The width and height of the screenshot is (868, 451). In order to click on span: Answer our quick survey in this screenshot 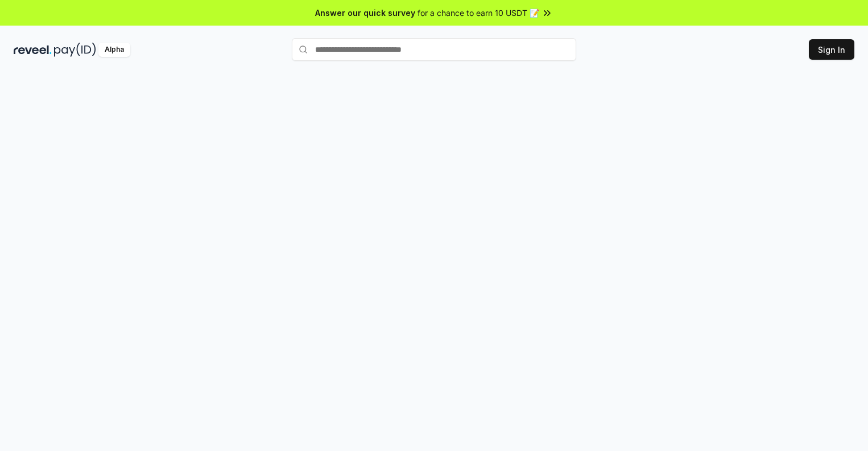, I will do `click(365, 13)`.